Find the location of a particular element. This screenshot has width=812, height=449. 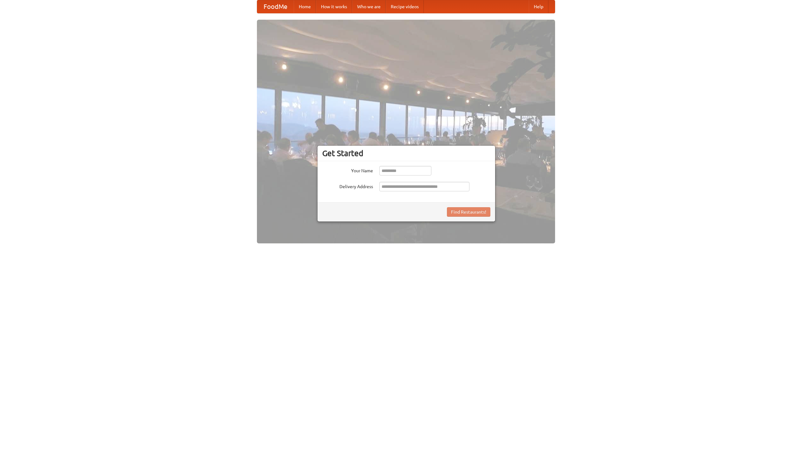

a: Home is located at coordinates (305, 7).